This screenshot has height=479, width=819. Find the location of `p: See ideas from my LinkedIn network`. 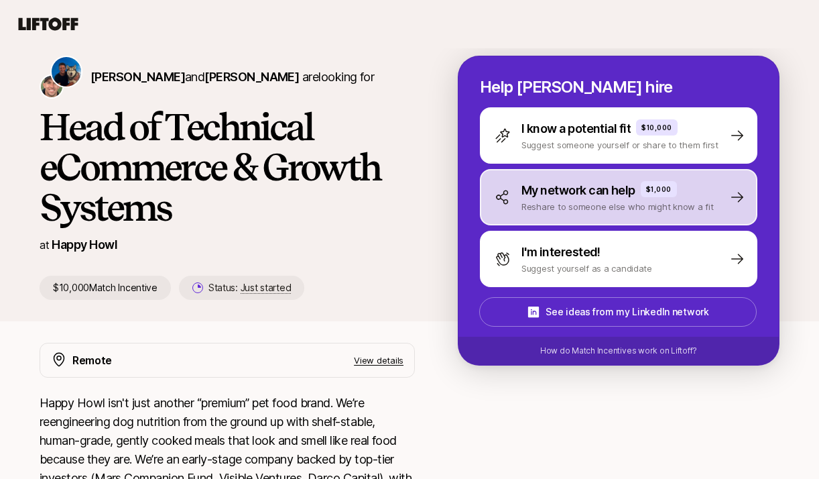

p: See ideas from my LinkedIn network is located at coordinates (627, 312).